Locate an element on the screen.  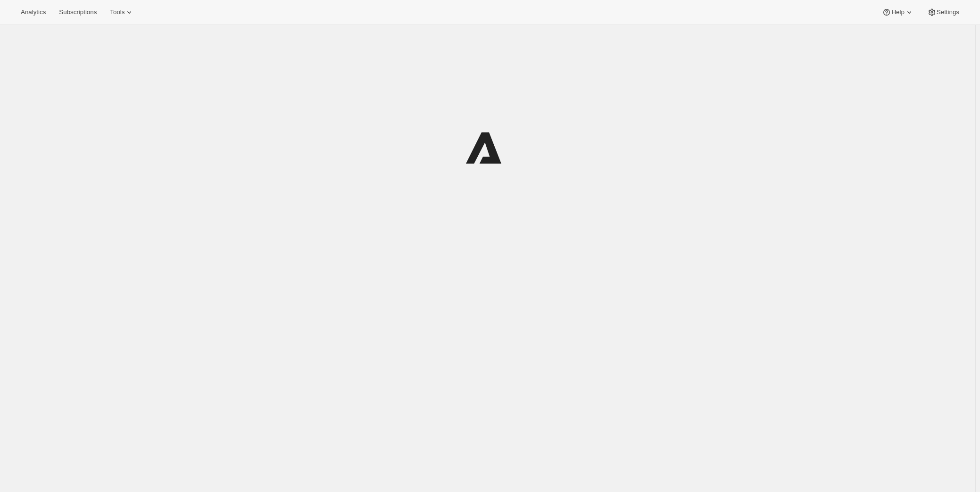
span: Help is located at coordinates (898, 12).